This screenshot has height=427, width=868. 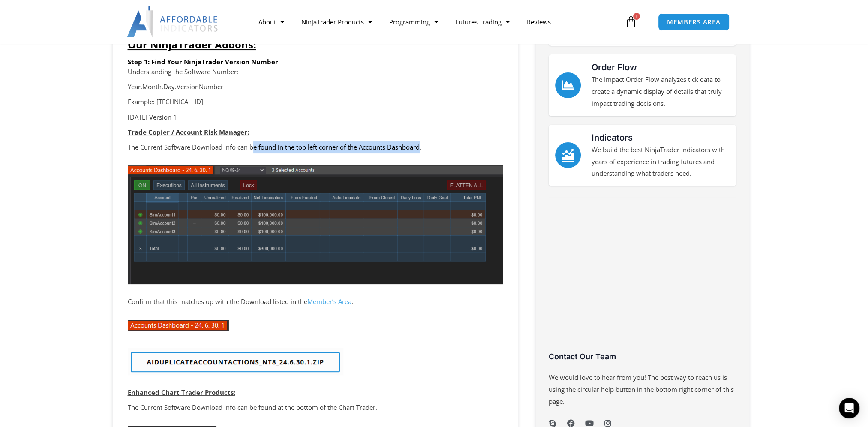 What do you see at coordinates (642, 356) in the screenshot?
I see `h3: Contact Our Team` at bounding box center [642, 356].